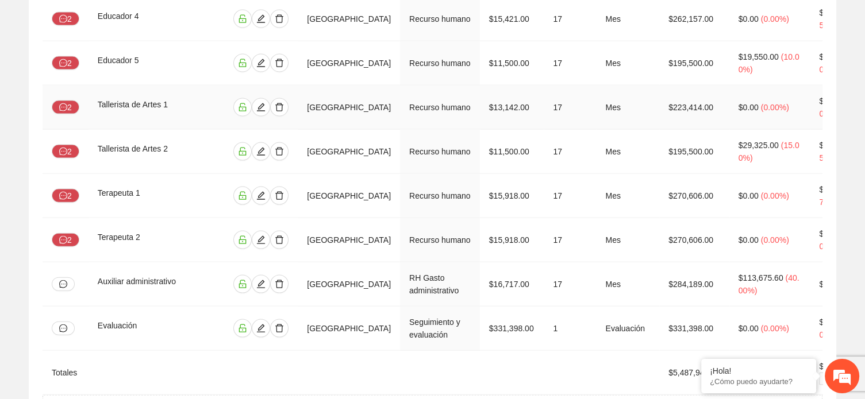 The width and height of the screenshot is (865, 399). I want to click on td: $5,487,943.20, so click(694, 373).